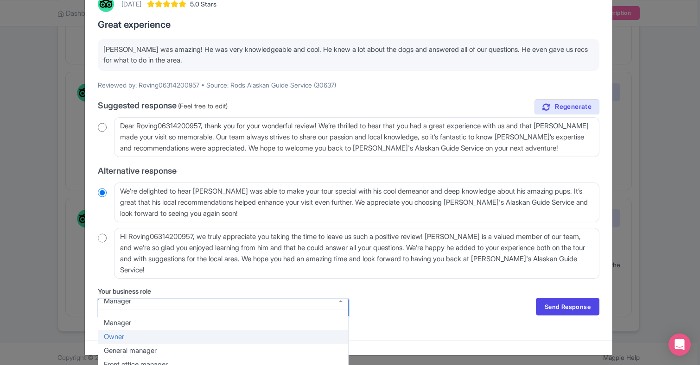  I want to click on span: Suggested response, so click(137, 105).